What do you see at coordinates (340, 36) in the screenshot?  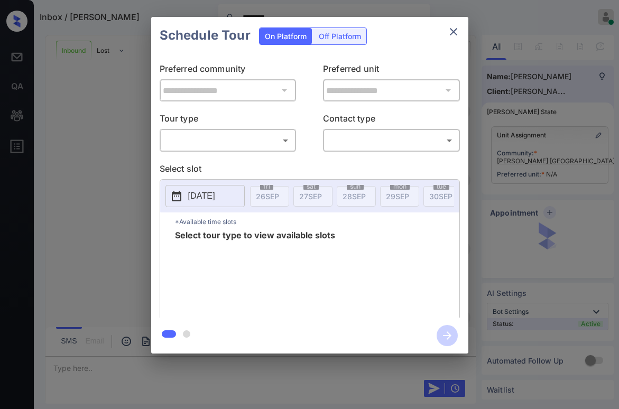 I see `div: Off Platform` at bounding box center [340, 36].